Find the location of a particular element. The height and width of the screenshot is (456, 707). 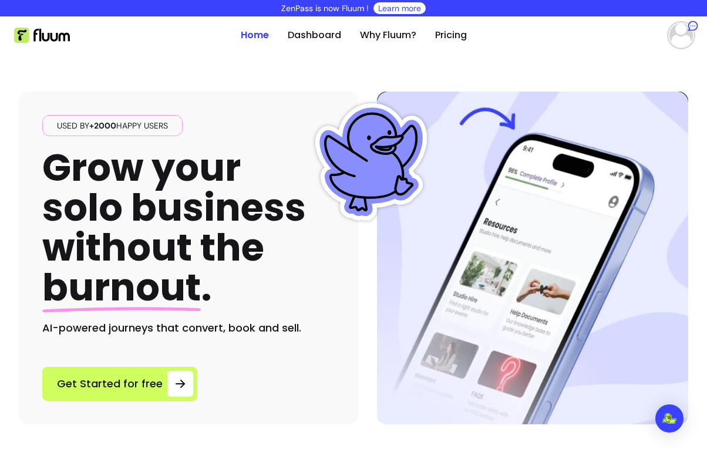

img: Fluum Duck sticker is located at coordinates (371, 162).